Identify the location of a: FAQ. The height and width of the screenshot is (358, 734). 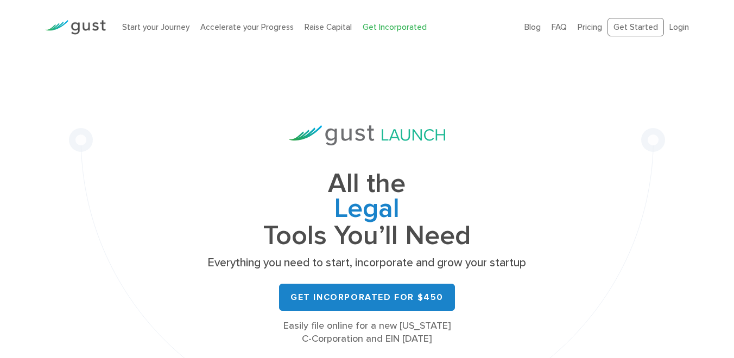
(559, 27).